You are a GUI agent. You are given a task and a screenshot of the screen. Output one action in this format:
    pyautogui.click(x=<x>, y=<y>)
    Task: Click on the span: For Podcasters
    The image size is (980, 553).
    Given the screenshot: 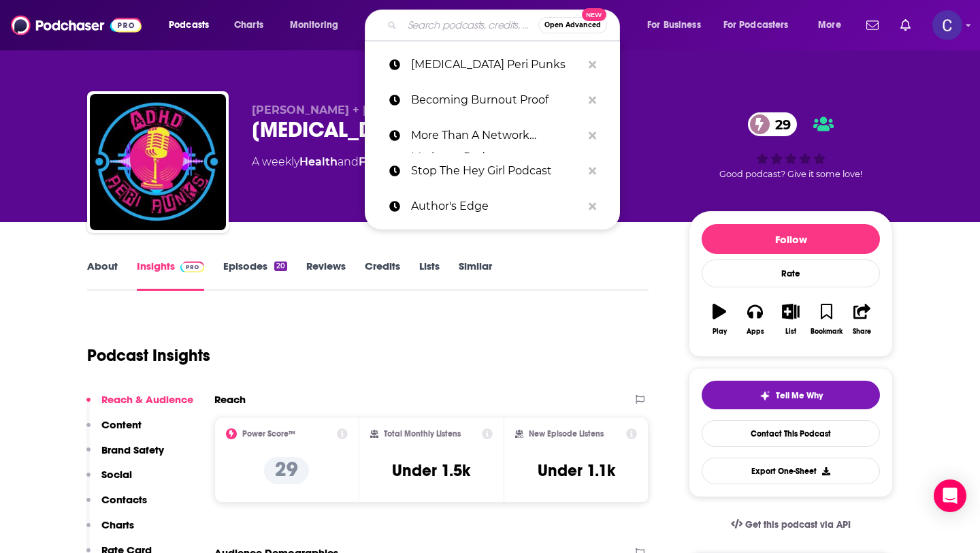 What is the action you would take?
    pyautogui.click(x=756, y=25)
    